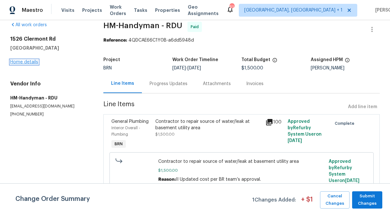 The image size is (390, 214). What do you see at coordinates (167, 180) in the screenshot?
I see `span: Reason:` at bounding box center [167, 180].